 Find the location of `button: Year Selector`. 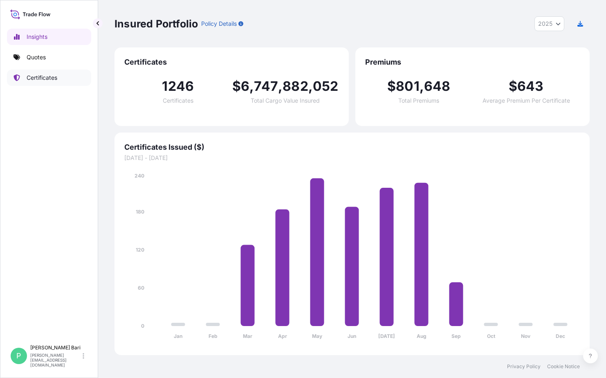

button: Year Selector is located at coordinates (549, 24).